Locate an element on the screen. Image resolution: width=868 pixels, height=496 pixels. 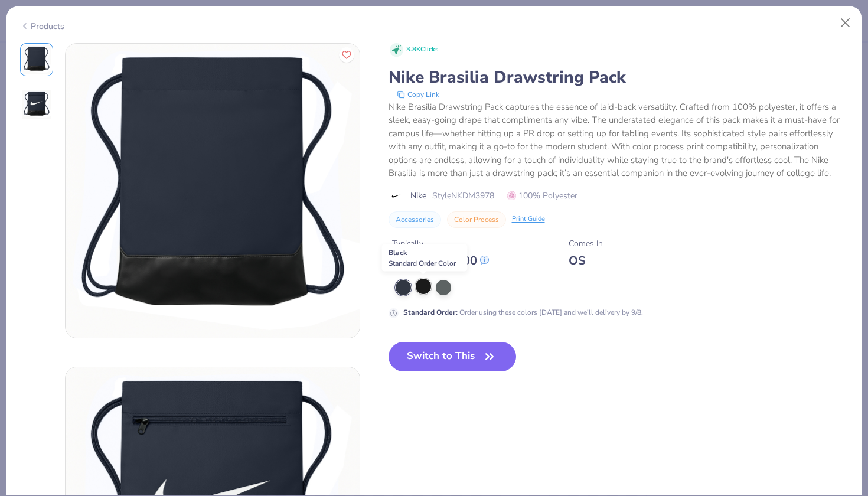
div: Comes In is located at coordinates (586, 243).